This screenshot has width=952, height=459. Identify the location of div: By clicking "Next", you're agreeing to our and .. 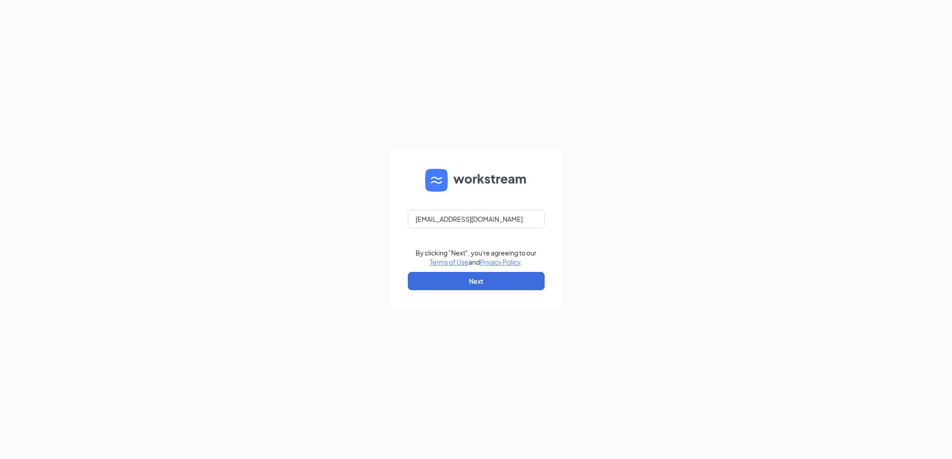
(476, 257).